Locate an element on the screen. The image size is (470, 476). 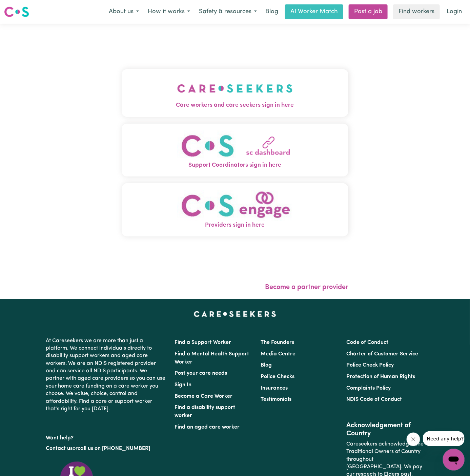
a: Become a Care Worker is located at coordinates (204, 396).